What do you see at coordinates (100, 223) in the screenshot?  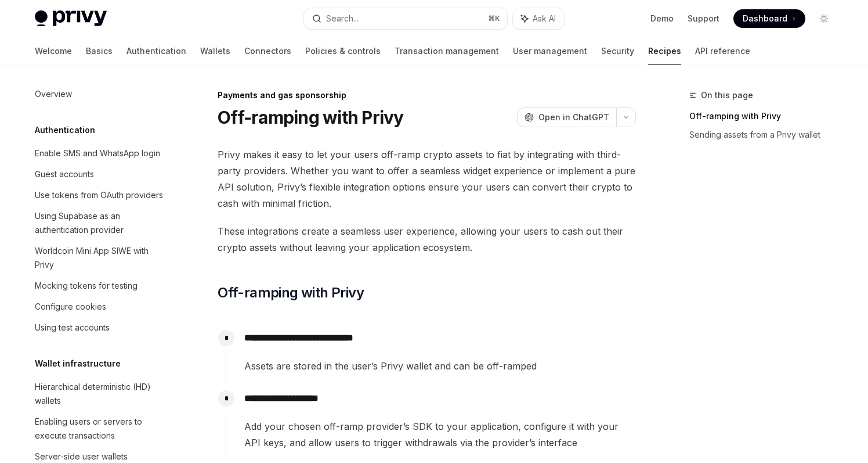 I see `a: Using Supabase as an authentication provider` at bounding box center [100, 223].